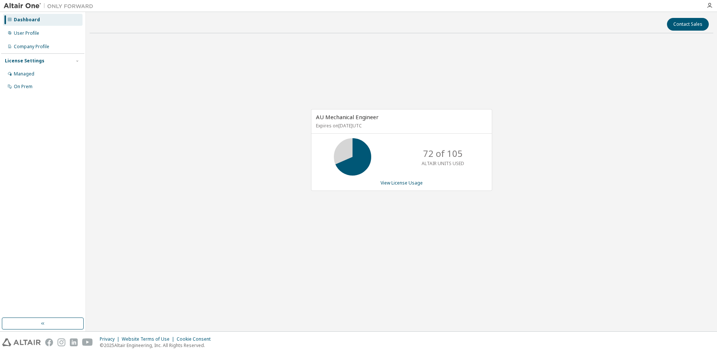 This screenshot has height=353, width=717. Describe the element at coordinates (50, 6) in the screenshot. I see `img: Altair One` at that location.